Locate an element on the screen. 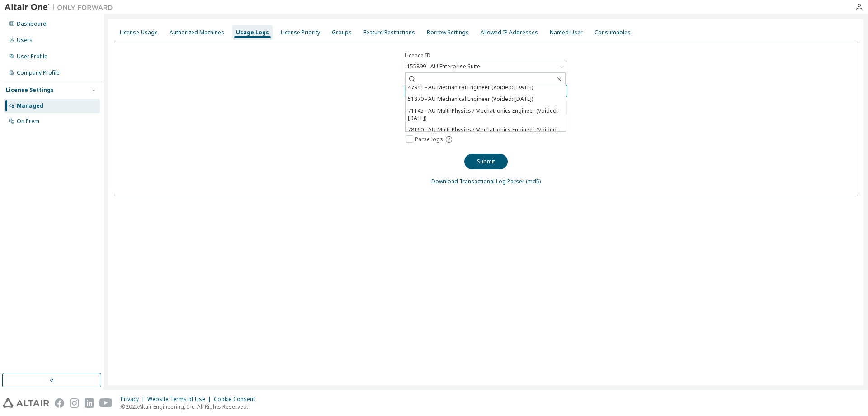 The height and width of the screenshot is (416, 868). img: instagram.svg is located at coordinates (74, 403).